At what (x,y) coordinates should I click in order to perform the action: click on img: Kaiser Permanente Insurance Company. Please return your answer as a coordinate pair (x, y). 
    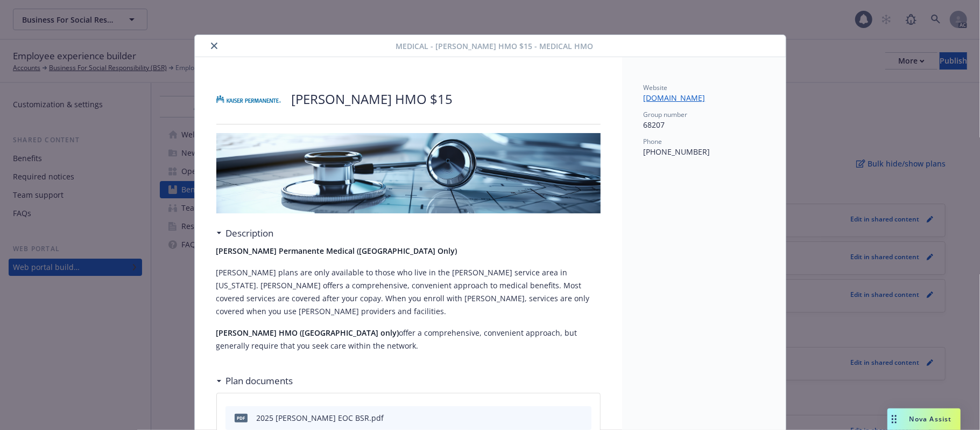
    Looking at the image, I should click on (249, 99).